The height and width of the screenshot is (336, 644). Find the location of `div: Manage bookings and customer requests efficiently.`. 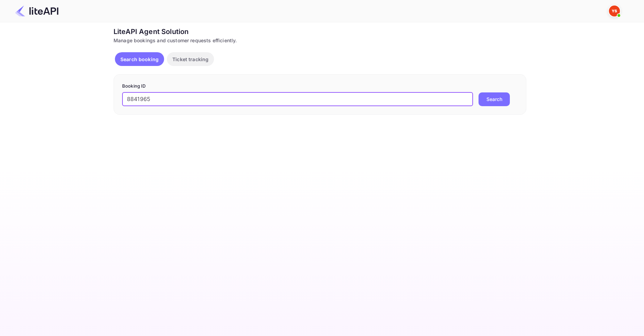

div: Manage bookings and customer requests efficiently. is located at coordinates (320, 40).